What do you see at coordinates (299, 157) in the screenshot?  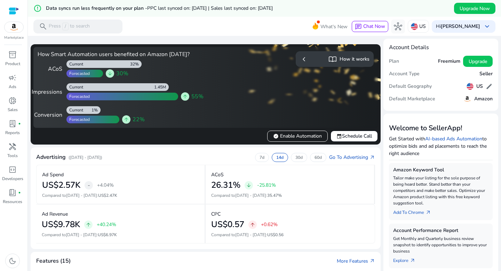 I see `p: 30d` at bounding box center [299, 157].